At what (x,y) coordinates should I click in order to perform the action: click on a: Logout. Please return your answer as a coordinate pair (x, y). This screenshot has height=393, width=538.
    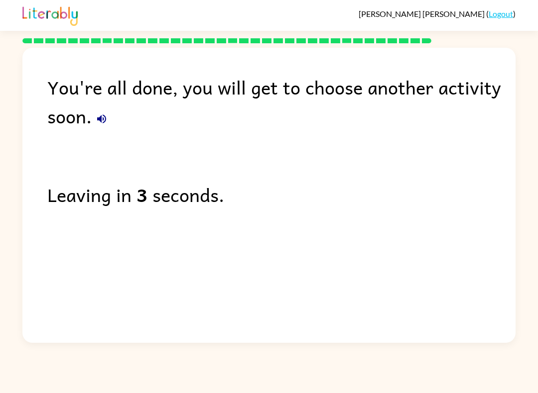
    Looking at the image, I should click on (500, 13).